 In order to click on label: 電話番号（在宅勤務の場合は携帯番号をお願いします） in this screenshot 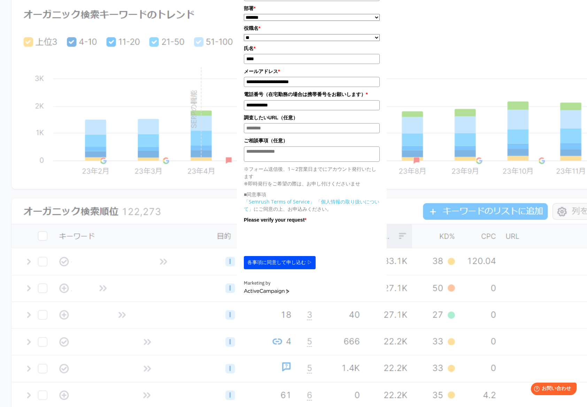, I will do `click(312, 94)`.